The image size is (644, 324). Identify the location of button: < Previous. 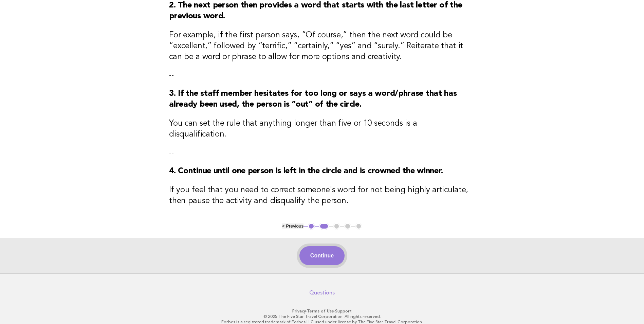
(292, 226).